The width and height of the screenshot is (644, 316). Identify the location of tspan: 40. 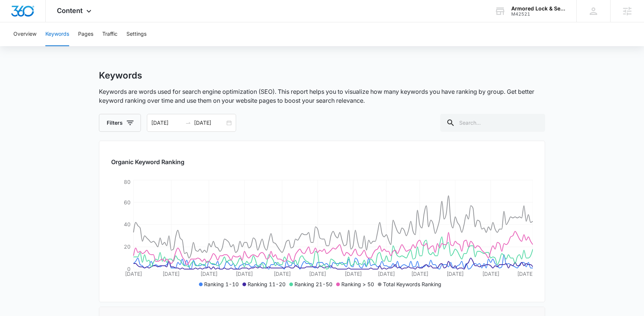
(127, 224).